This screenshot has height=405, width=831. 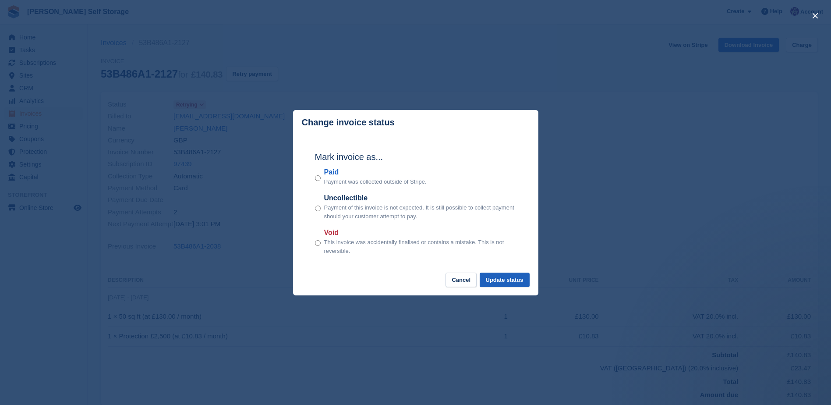 I want to click on p: Change invoice status, so click(x=348, y=122).